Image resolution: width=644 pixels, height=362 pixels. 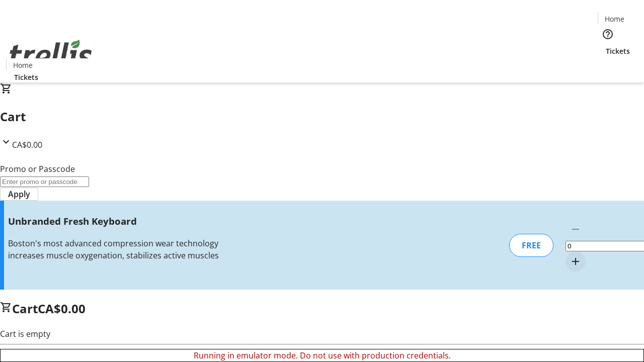 What do you see at coordinates (607, 67) in the screenshot?
I see `button: Cart` at bounding box center [607, 67].